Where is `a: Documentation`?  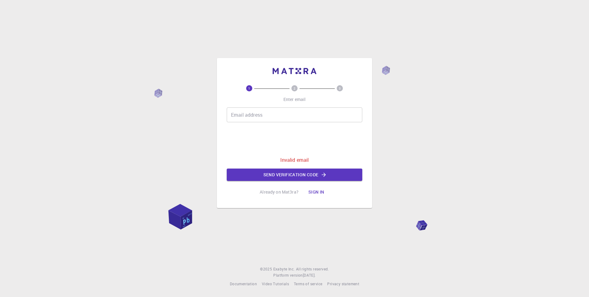
a: Documentation is located at coordinates (243, 284).